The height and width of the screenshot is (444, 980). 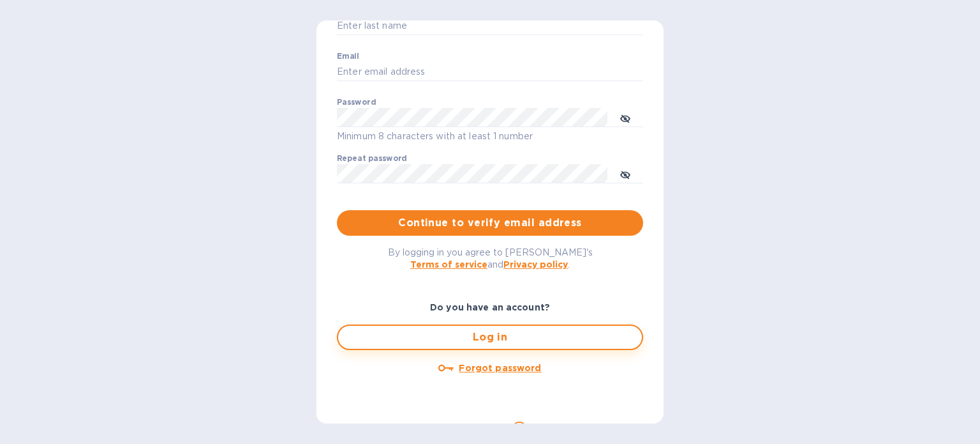 I want to click on b: Email us, so click(x=552, y=428).